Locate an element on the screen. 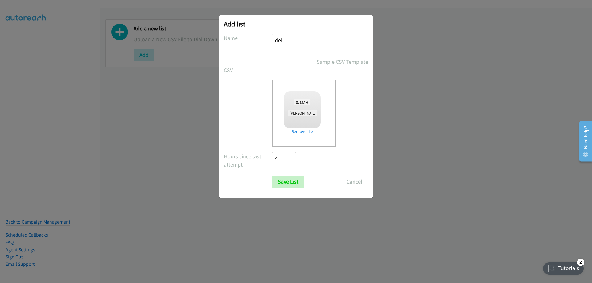 Image resolution: width=592 pixels, height=283 pixels. a: Remove file is located at coordinates (302, 132).